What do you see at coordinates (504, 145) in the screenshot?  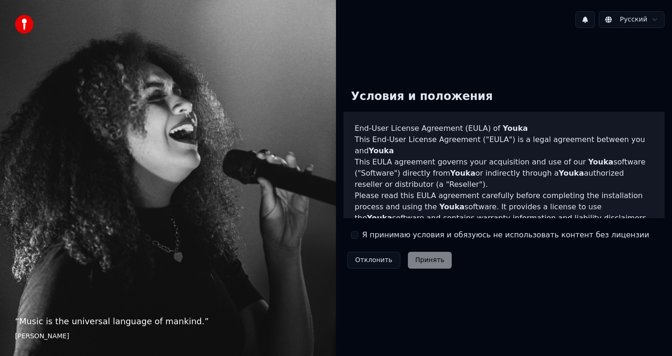 I see `p: This End-User License Agreement ("EULA") is a legal agreement between you and` at bounding box center [504, 145].